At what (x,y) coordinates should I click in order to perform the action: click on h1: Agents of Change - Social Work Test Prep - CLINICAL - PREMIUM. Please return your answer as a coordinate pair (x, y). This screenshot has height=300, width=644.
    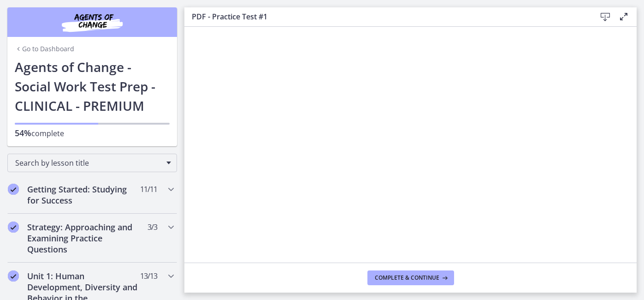
    Looking at the image, I should click on (92, 86).